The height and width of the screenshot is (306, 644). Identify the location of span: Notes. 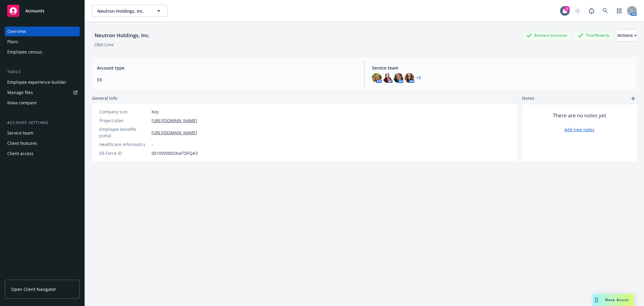
(528, 98).